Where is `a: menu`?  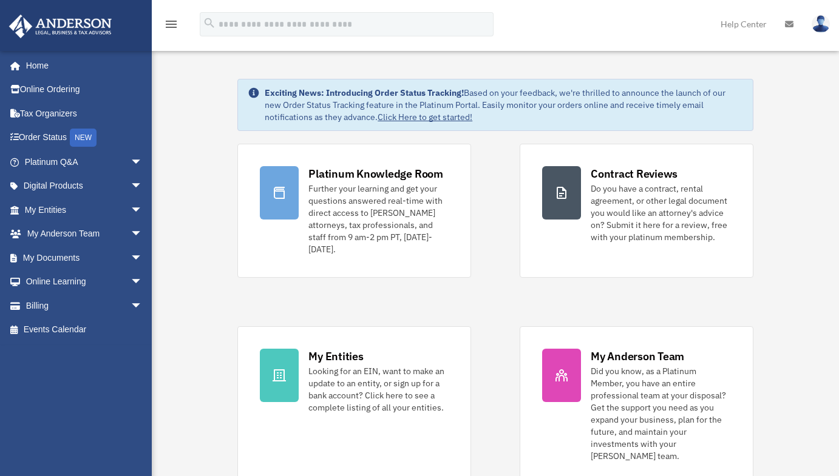 a: menu is located at coordinates (171, 26).